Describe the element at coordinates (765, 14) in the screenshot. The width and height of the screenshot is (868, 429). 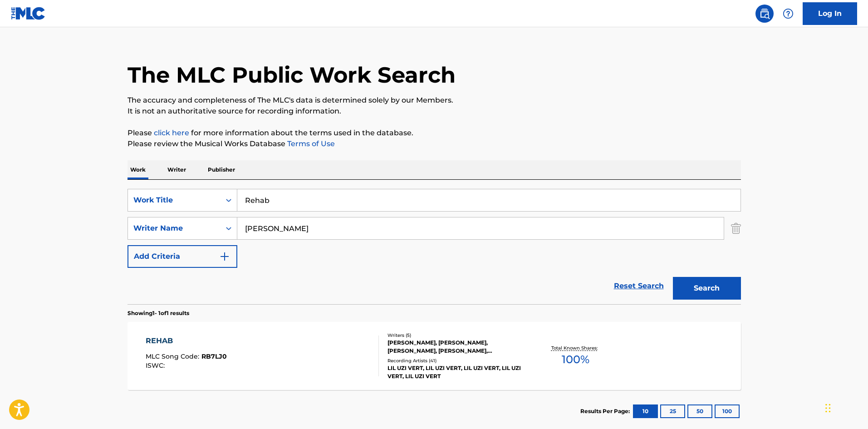
I see `img: search` at that location.